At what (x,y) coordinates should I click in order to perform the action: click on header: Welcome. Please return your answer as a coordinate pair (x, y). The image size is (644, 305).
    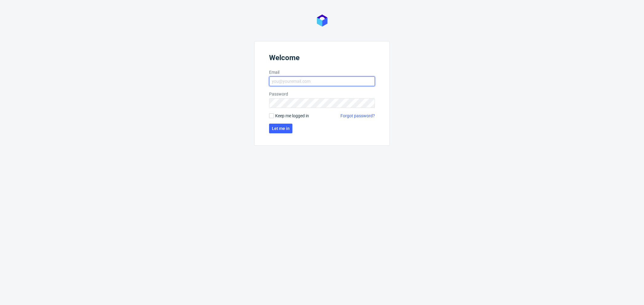
    Looking at the image, I should click on (322, 59).